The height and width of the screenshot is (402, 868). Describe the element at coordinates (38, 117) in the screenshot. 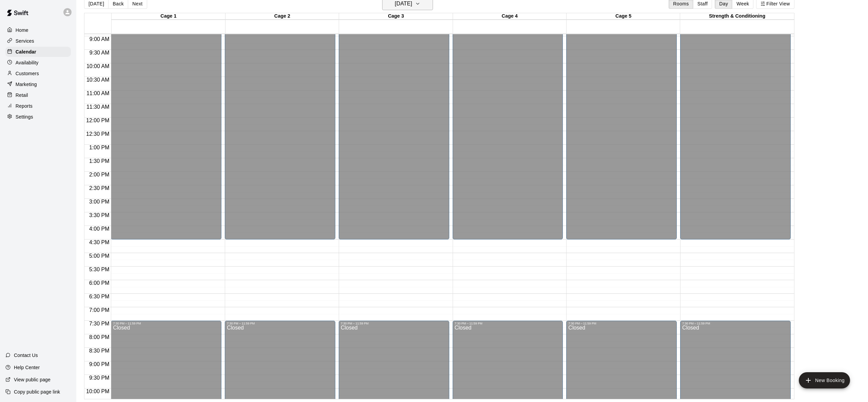

I see `a: Settings` at that location.